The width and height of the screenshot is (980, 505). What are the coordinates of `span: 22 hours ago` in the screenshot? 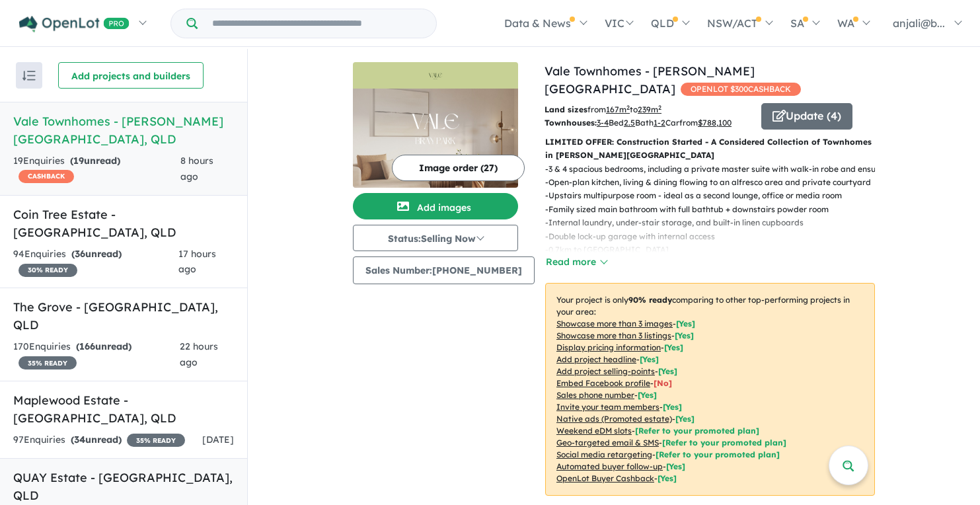 It's located at (199, 354).